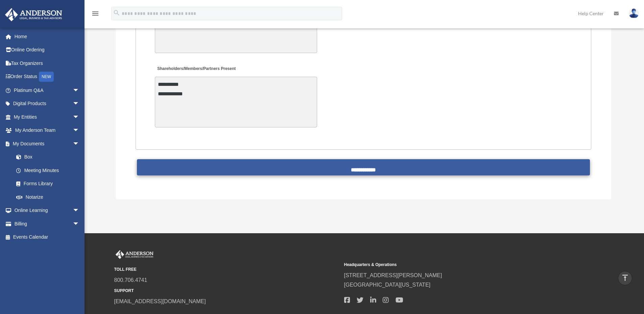 Image resolution: width=644 pixels, height=314 pixels. What do you see at coordinates (625, 277) in the screenshot?
I see `i: vertical_align_top` at bounding box center [625, 277].